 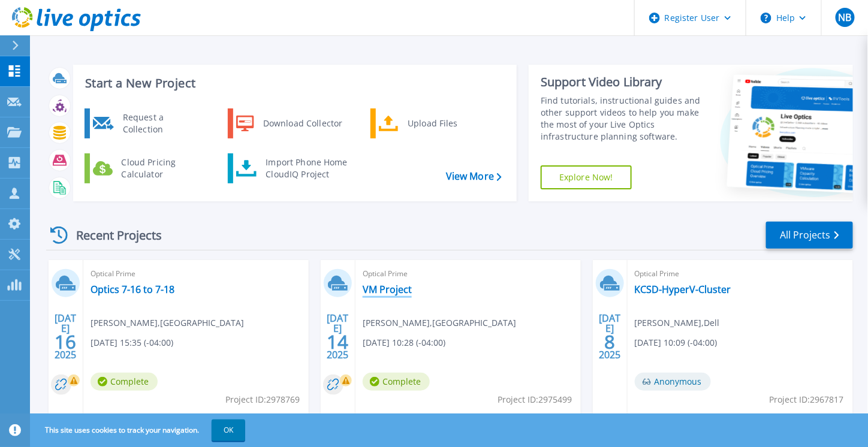 What do you see at coordinates (306, 168) in the screenshot?
I see `div: Import Phone Home CloudIQ Project` at bounding box center [306, 168].